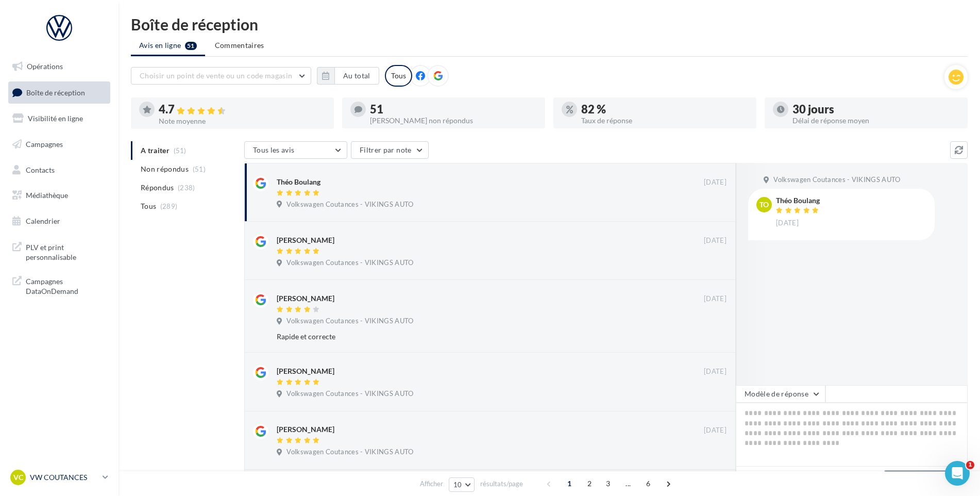  I want to click on span: 10, so click(458, 485).